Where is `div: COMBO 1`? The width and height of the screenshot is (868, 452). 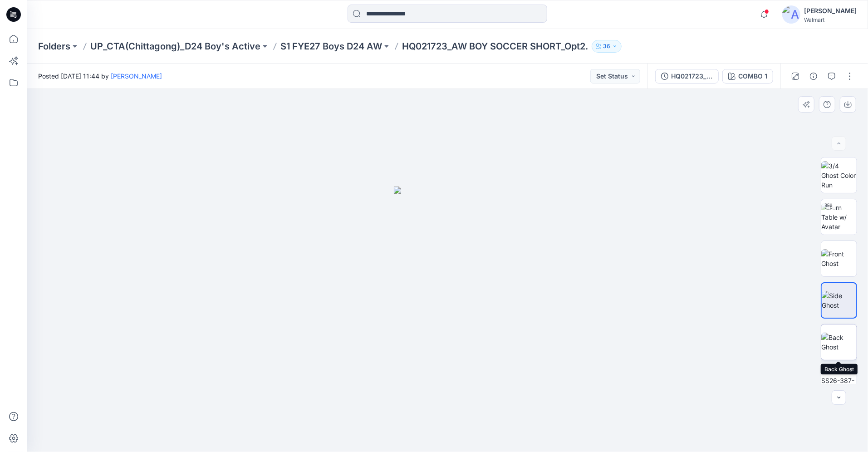
div: COMBO 1 is located at coordinates (753, 76).